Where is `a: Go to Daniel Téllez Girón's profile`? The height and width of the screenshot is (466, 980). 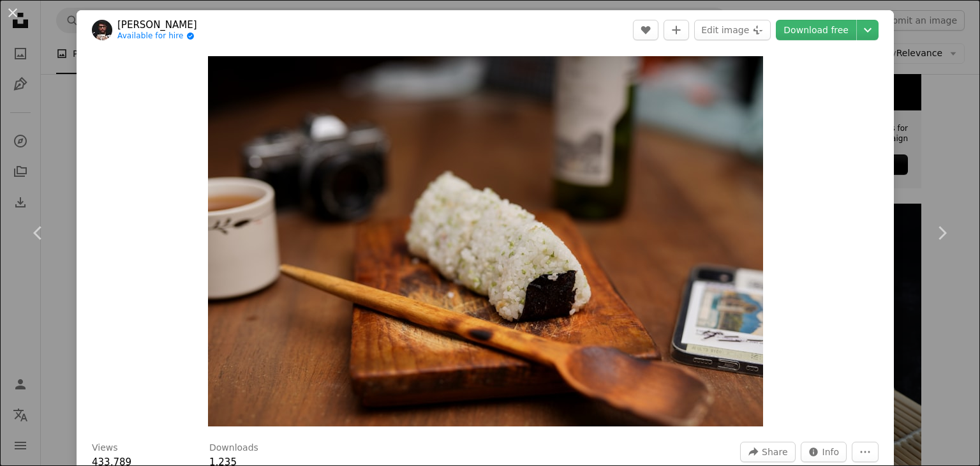 a: Go to Daniel Téllez Girón's profile is located at coordinates (102, 30).